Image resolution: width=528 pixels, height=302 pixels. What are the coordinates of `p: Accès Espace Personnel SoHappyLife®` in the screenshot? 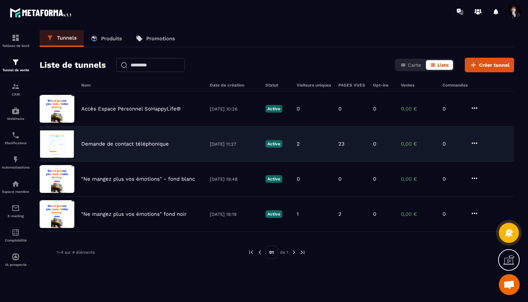 It's located at (131, 109).